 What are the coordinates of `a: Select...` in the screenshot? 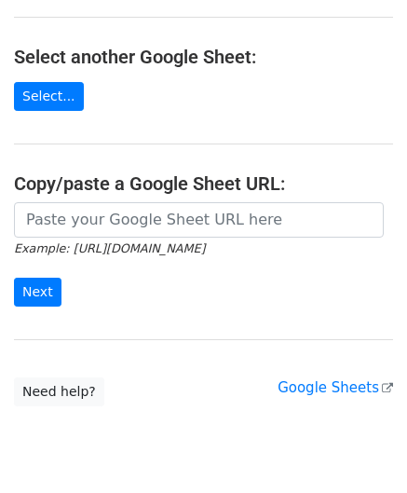 It's located at (48, 96).